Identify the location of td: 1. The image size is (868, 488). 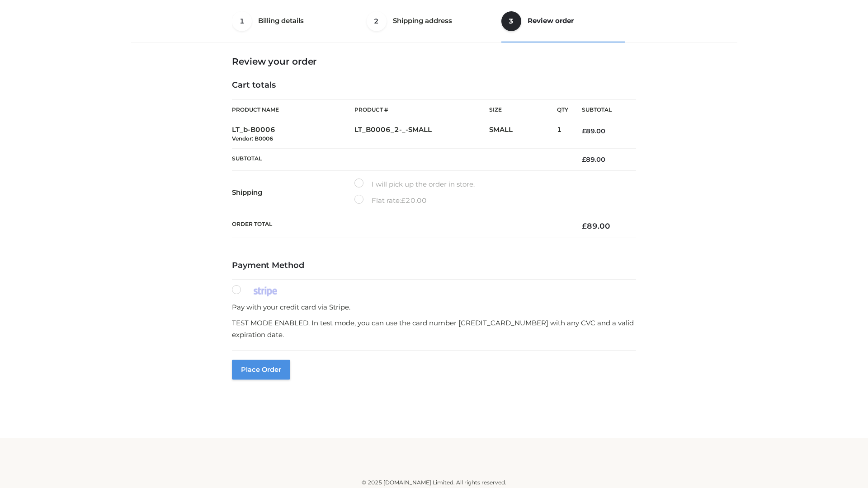
(562, 134).